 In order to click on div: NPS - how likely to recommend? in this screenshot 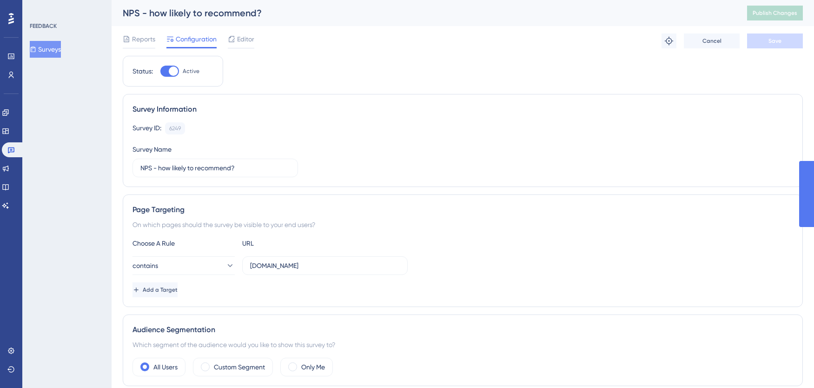, I will do `click(423, 13)`.